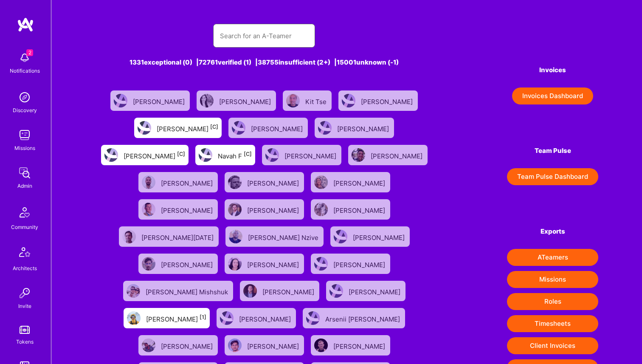 The height and width of the screenshot is (364, 642). What do you see at coordinates (552, 323) in the screenshot?
I see `button: Timesheets` at bounding box center [552, 323].